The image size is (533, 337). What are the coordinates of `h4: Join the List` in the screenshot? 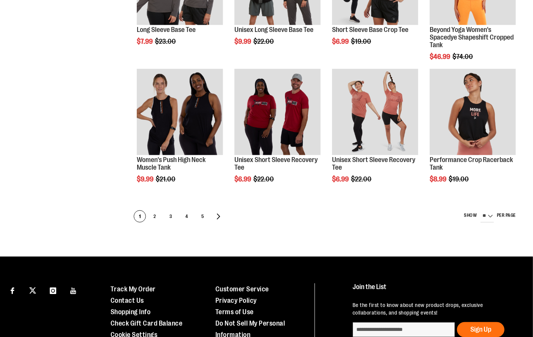 It's located at (436, 290).